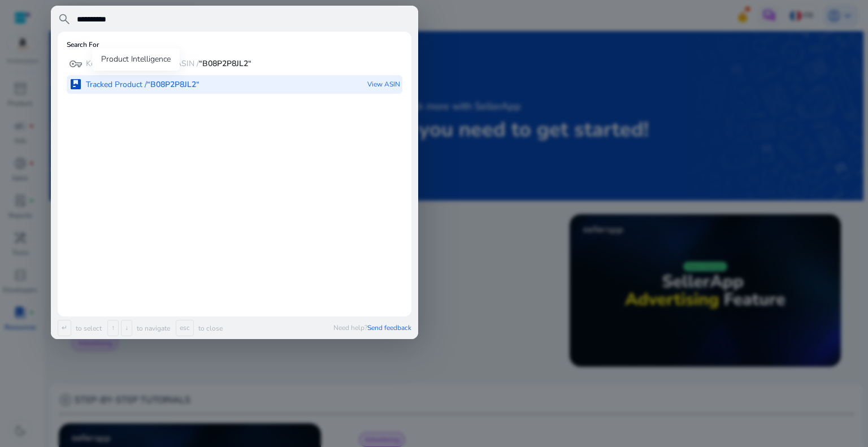 This screenshot has width=868, height=447. What do you see at coordinates (185, 328) in the screenshot?
I see `span: esc` at bounding box center [185, 328].